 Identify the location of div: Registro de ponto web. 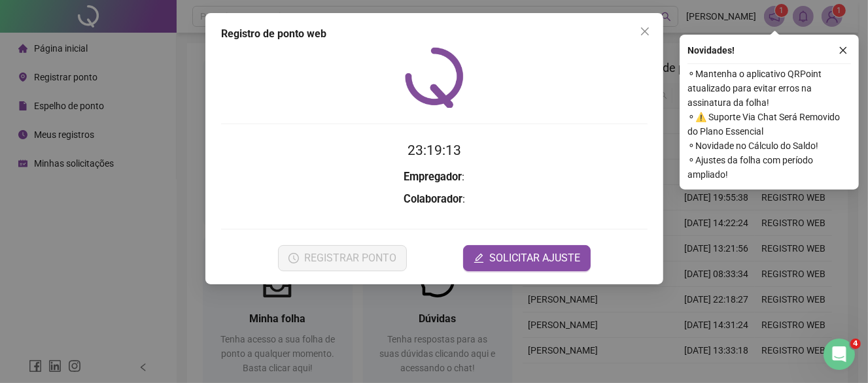
(434, 34).